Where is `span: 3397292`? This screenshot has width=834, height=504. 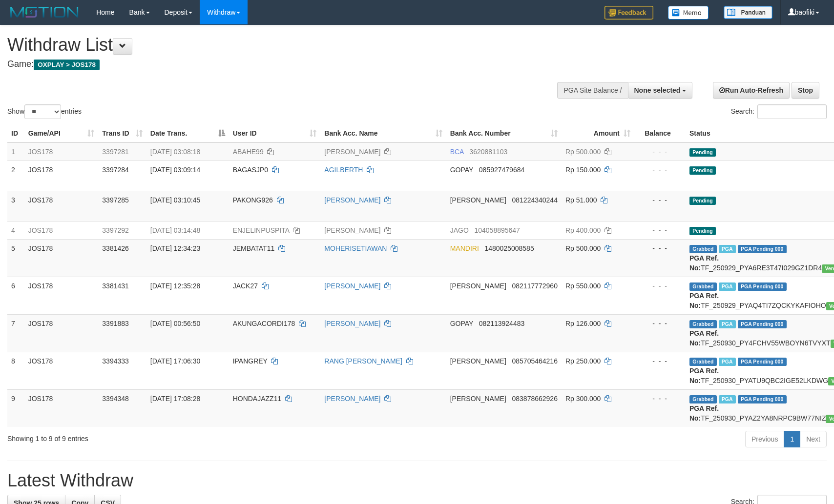
span: 3397292 is located at coordinates (116, 230).